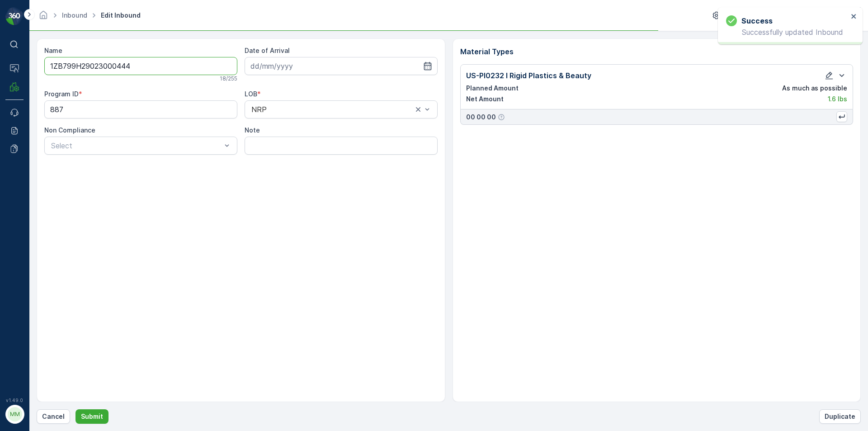 The height and width of the screenshot is (431, 868). I want to click on a: Inbound, so click(75, 15).